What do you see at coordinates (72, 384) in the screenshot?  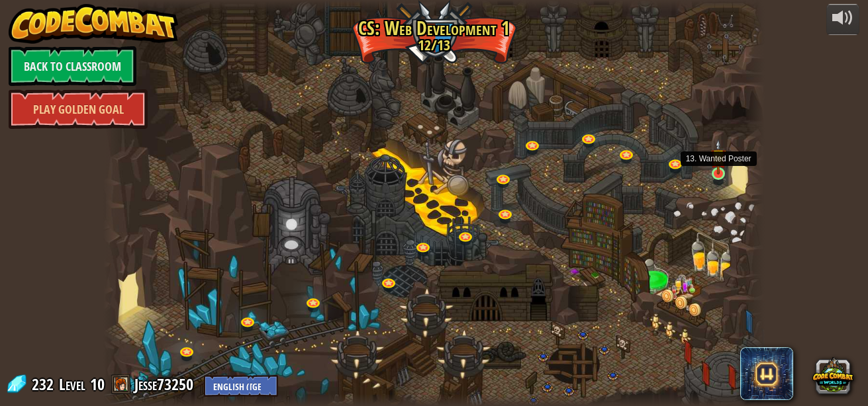 I see `span: Level` at bounding box center [72, 384].